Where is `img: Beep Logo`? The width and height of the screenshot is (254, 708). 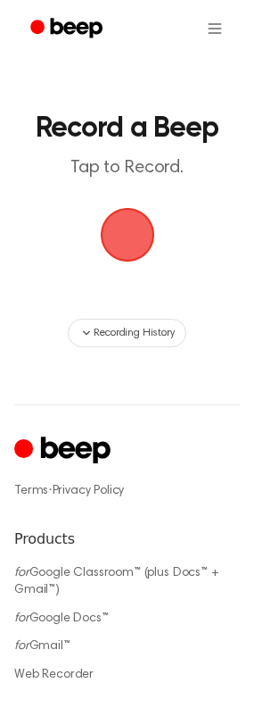 img: Beep Logo is located at coordinates (128, 235).